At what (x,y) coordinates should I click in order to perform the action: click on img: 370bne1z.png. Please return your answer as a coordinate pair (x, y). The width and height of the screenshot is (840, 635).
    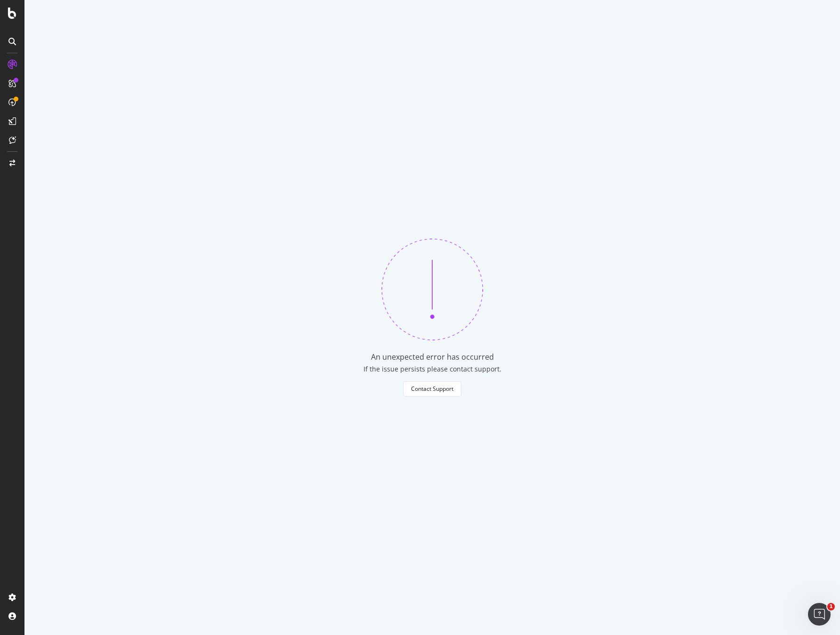
    Looking at the image, I should click on (433, 289).